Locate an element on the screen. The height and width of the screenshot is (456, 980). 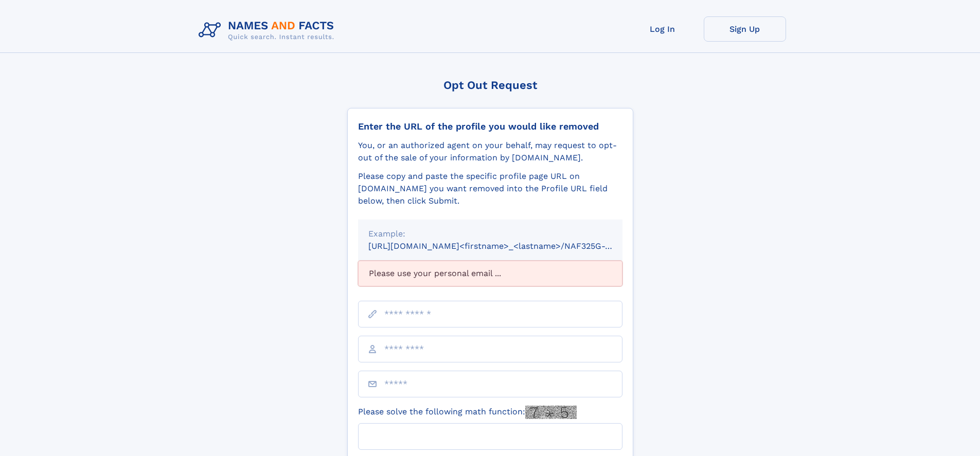
div: You, or an authorized agent on your behalf, may request to opt-out of the sale of your informatio... is located at coordinates (490, 152).